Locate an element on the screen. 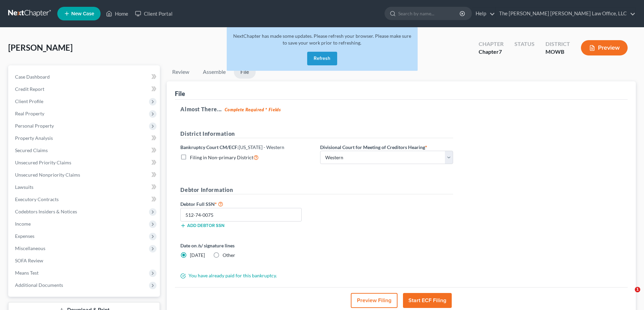 This screenshot has width=644, height=310. button: Refresh is located at coordinates (322, 59).